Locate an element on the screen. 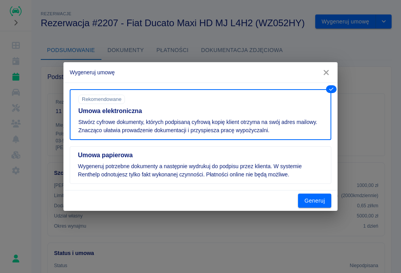 Image resolution: width=401 pixels, height=273 pixels. button: Generuj is located at coordinates (314, 201).